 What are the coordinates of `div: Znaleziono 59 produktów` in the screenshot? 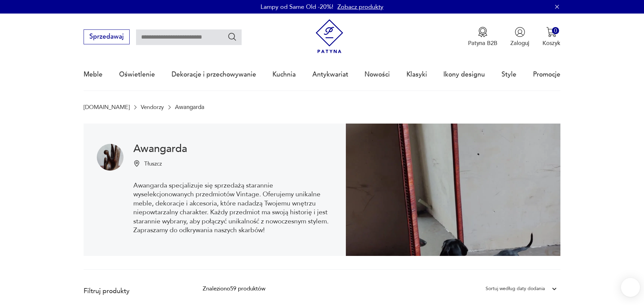 It's located at (234, 288).